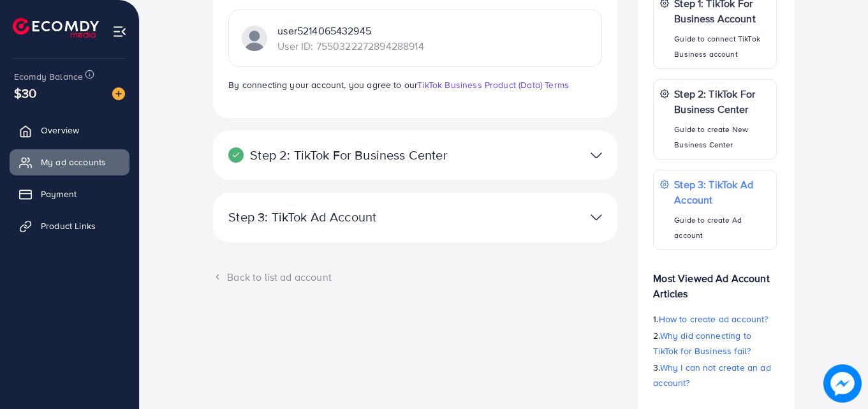  Describe the element at coordinates (60, 130) in the screenshot. I see `span: Overview` at that location.